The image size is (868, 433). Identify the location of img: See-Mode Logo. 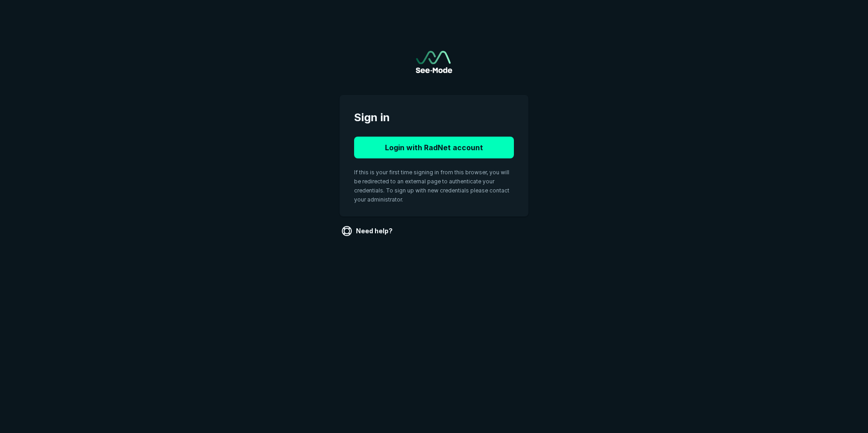
(434, 62).